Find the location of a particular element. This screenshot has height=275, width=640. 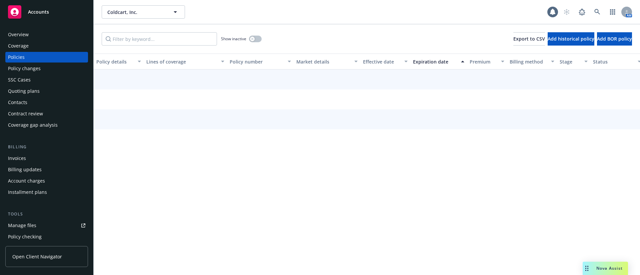

a: Manage files is located at coordinates (47, 226).